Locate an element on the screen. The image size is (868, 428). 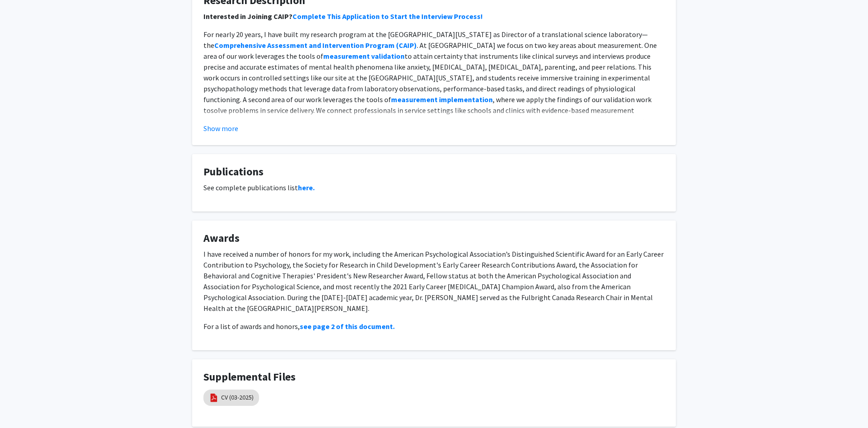
p: For a list of awards and honors, is located at coordinates (434, 326).